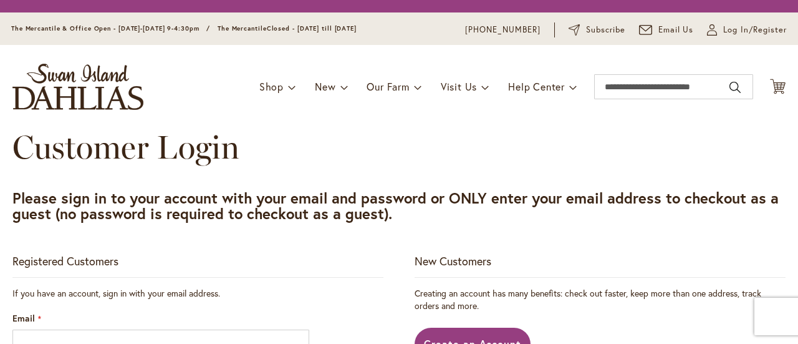 The height and width of the screenshot is (344, 798). Describe the element at coordinates (388, 86) in the screenshot. I see `span: Our Farm` at that location.